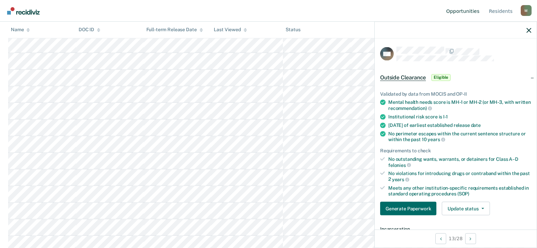  Describe the element at coordinates (441, 77) in the screenshot. I see `span: Eligible` at that location.